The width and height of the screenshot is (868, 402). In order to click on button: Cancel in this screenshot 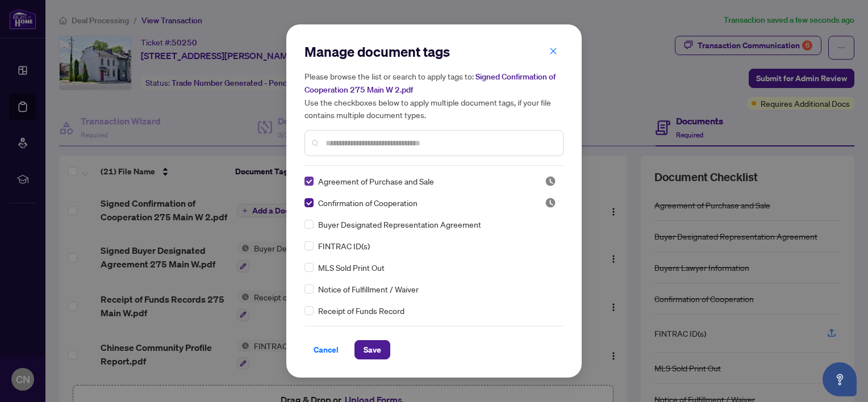, I will do `click(326, 350)`.